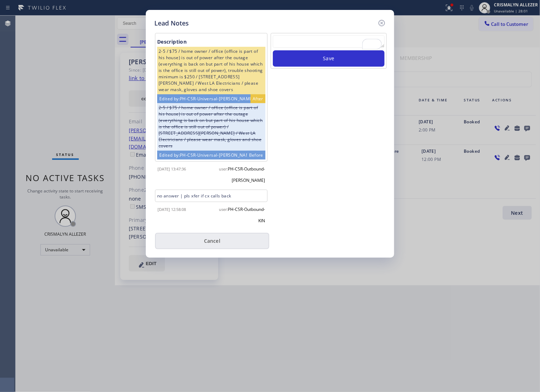 This screenshot has height=392, width=540. Describe the element at coordinates (328, 41) in the screenshot. I see `textarea: To enrich screen reader interactions, please activate Accessibility in Grammarly extension settings` at that location.